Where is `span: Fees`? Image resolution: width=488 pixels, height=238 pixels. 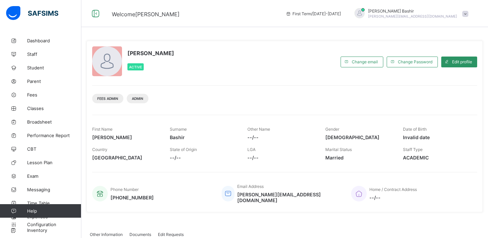
span: Fees is located at coordinates (54, 95).